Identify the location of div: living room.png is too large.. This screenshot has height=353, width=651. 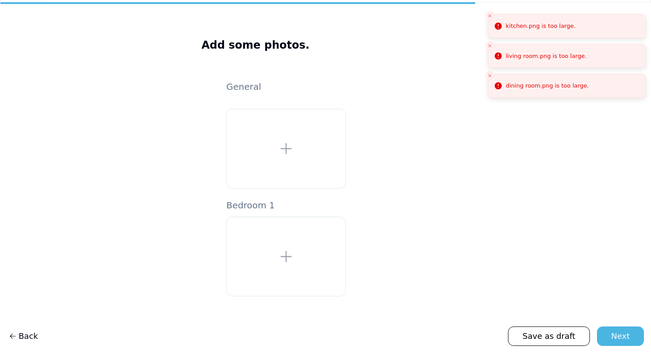
(546, 56).